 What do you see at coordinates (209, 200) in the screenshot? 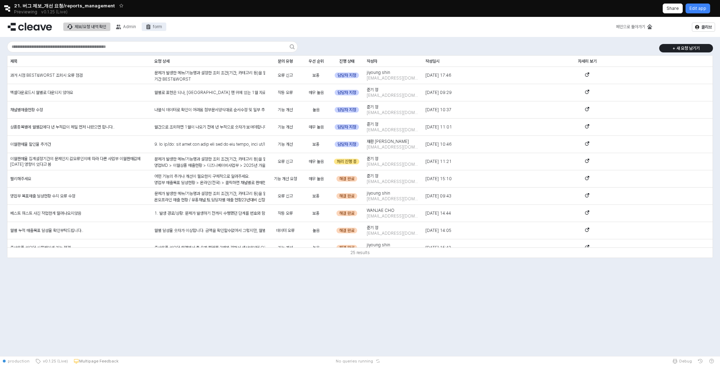
I see `p: 온오프라인 매출 현황 / 유통채널,팀,담당자별 매출 현황` at bounding box center [209, 200].